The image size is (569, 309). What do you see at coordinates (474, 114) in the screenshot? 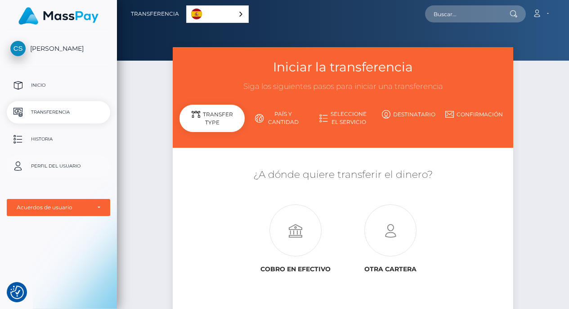
I see `a: Confirmación` at bounding box center [474, 114].